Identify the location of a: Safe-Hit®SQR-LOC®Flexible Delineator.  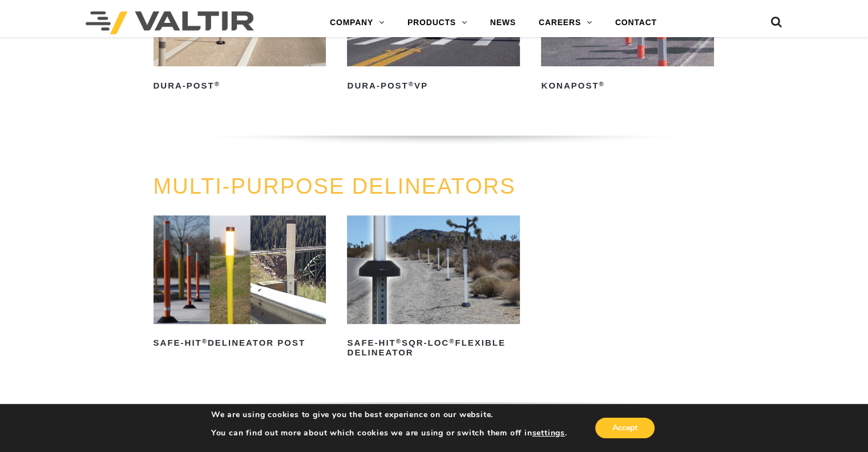
(434, 288).